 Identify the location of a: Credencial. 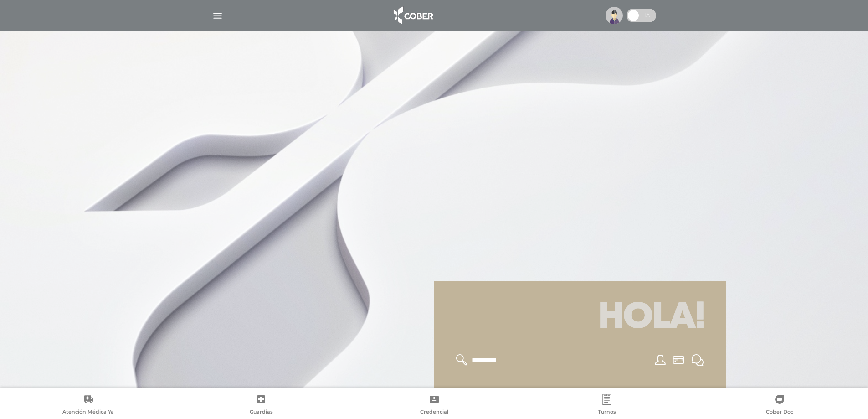
(434, 405).